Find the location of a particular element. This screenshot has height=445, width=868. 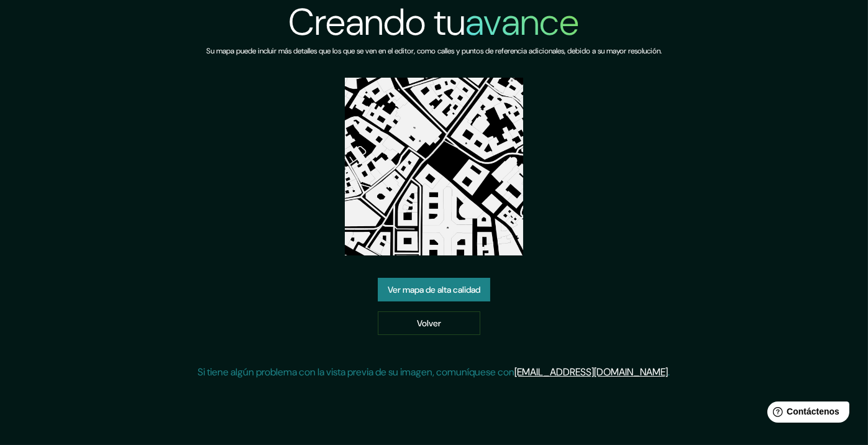

font: Si tiene algún problema con la vista previa de su imagen, comuníquese con is located at coordinates (357, 371).